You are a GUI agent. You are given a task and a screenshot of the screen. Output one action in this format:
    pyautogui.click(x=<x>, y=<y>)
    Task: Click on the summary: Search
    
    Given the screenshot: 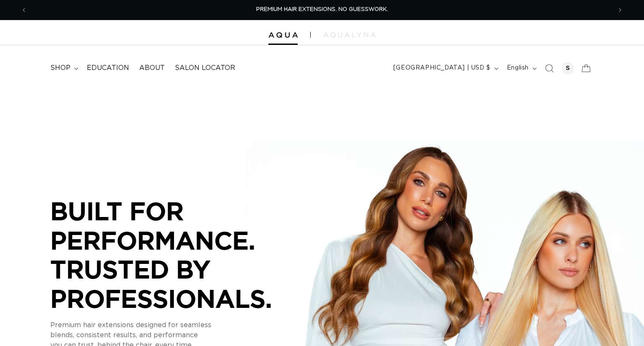 What is the action you would take?
    pyautogui.click(x=549, y=69)
    